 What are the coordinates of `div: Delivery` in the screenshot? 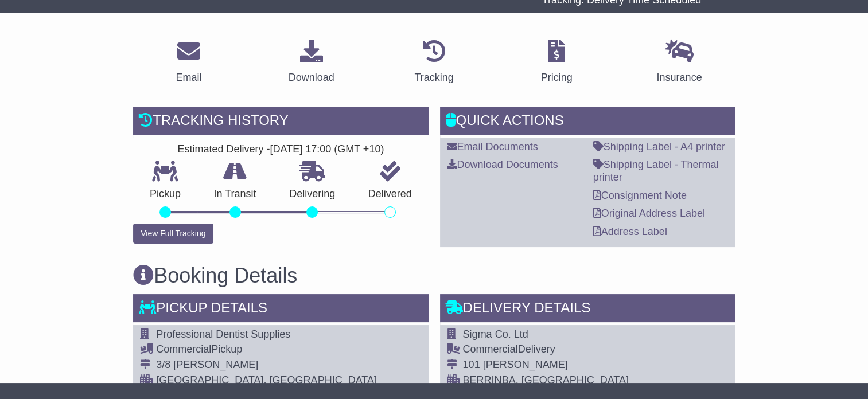 It's located at (551, 350).